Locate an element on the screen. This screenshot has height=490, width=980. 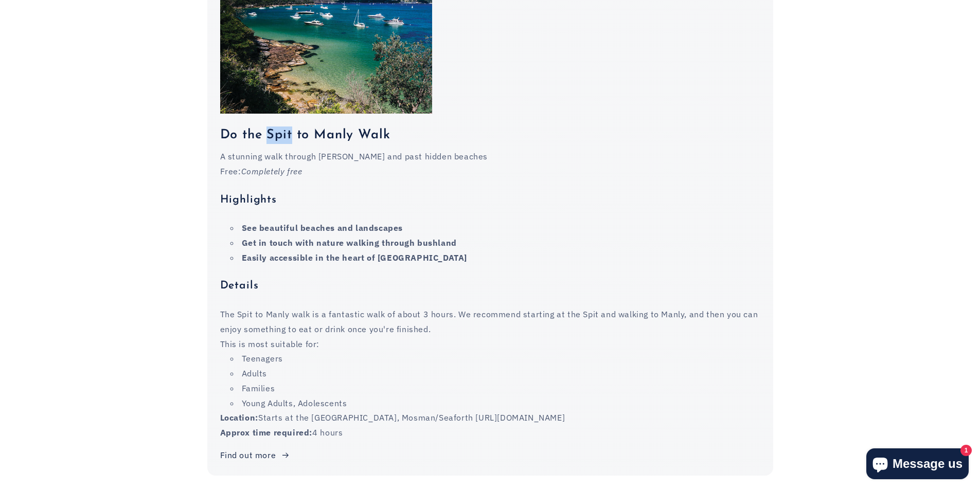
inbox-online-store-chat: Shopify online store chat is located at coordinates (918, 465).